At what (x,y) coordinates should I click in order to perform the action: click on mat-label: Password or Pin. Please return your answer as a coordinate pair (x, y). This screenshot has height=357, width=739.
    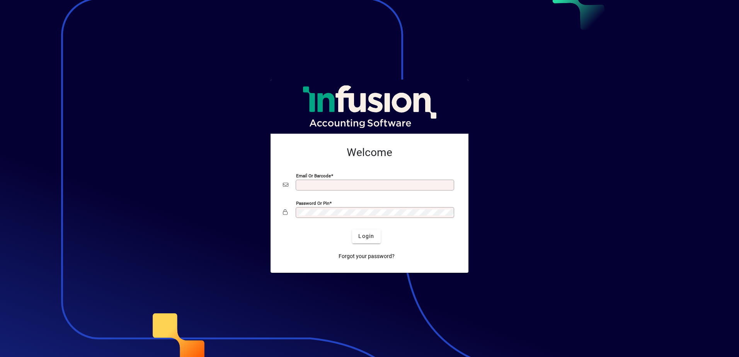
    Looking at the image, I should click on (313, 203).